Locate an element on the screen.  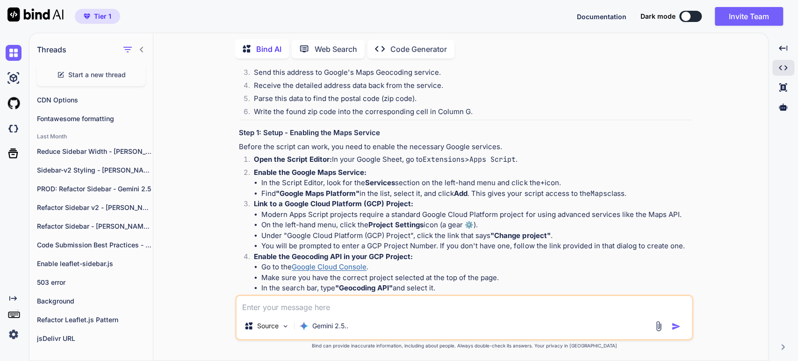
a: Google Cloud Console is located at coordinates (329, 266).